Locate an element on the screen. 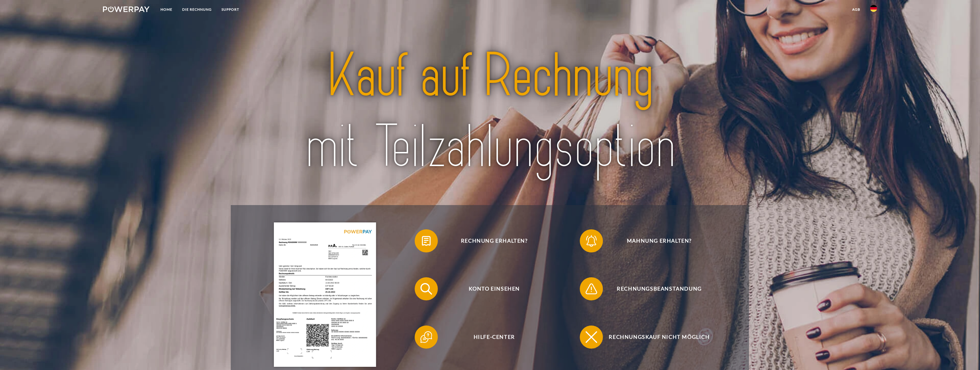  a: Konto einsehen is located at coordinates (490, 290).